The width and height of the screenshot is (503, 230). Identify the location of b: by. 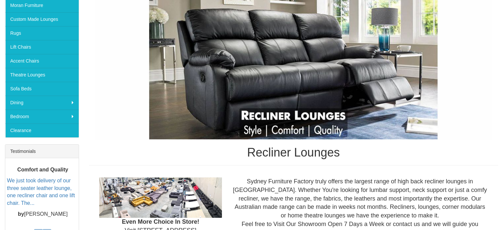
(21, 214).